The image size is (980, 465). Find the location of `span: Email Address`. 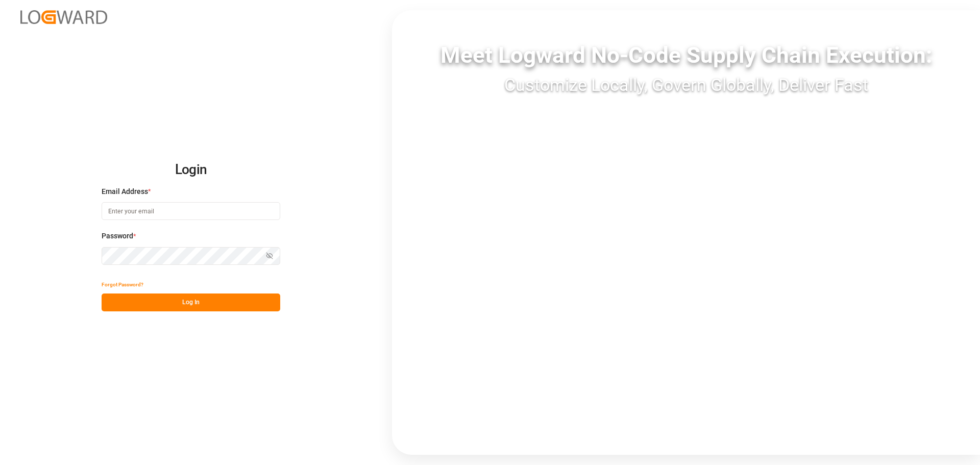

span: Email Address is located at coordinates (124, 192).